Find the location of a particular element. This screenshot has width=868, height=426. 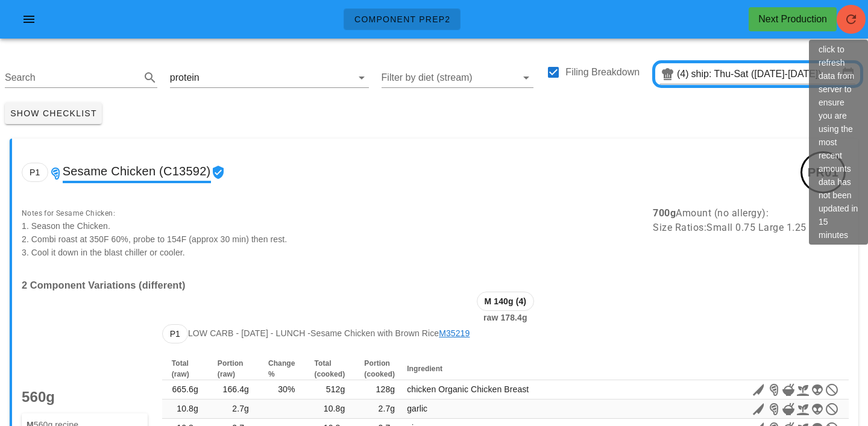

span: 3. Cool it down in the blast chiller or cooler. is located at coordinates (103, 253).